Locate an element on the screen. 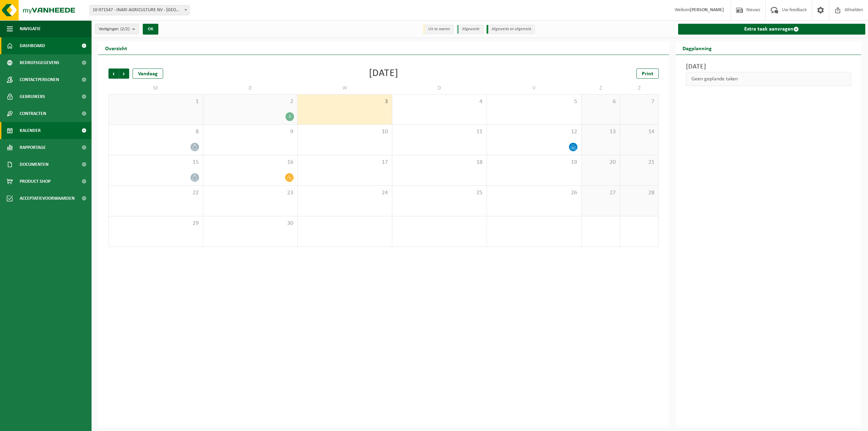 The width and height of the screenshot is (868, 431). h2: Overzicht is located at coordinates (116, 48).